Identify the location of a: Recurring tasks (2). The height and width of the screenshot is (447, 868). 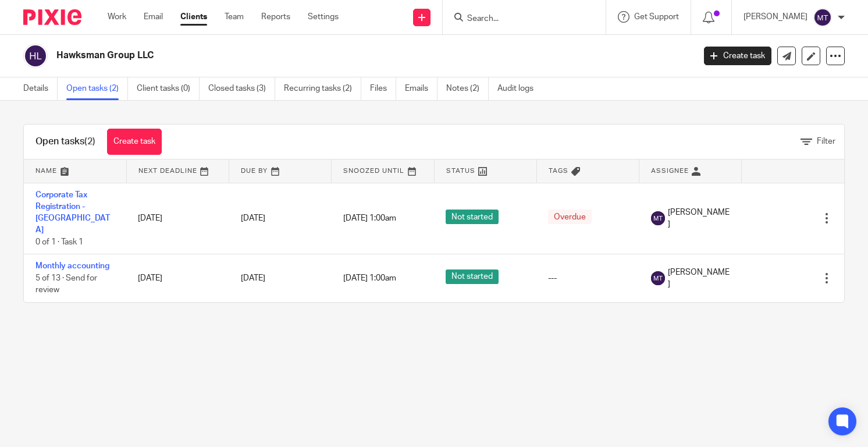
(322, 89).